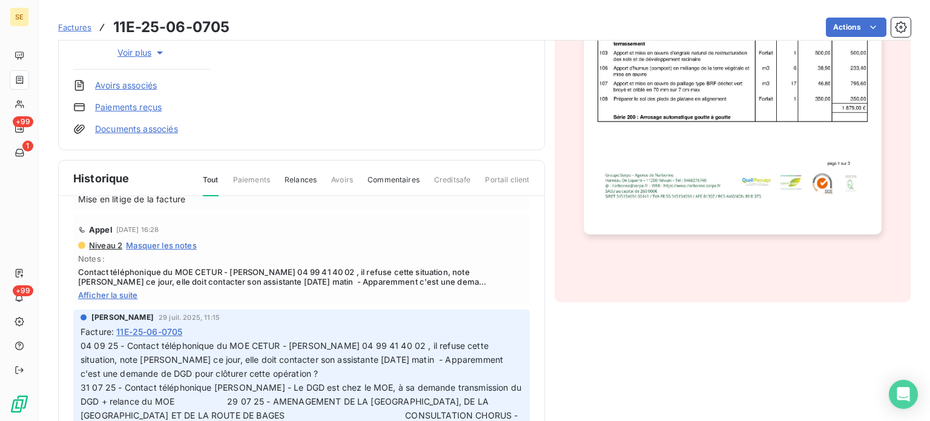  What do you see at coordinates (394, 185) in the screenshot?
I see `span: Commentaires` at bounding box center [394, 185].